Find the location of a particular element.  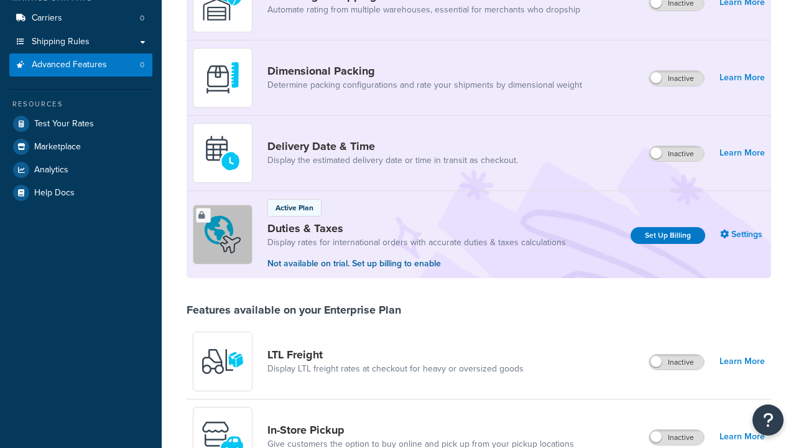

li: Carriers is located at coordinates (81, 18).